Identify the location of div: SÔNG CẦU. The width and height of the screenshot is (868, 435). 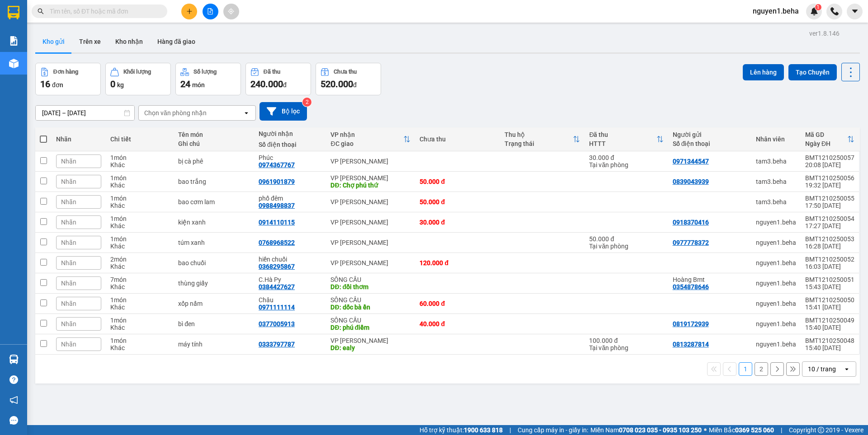
(370, 280).